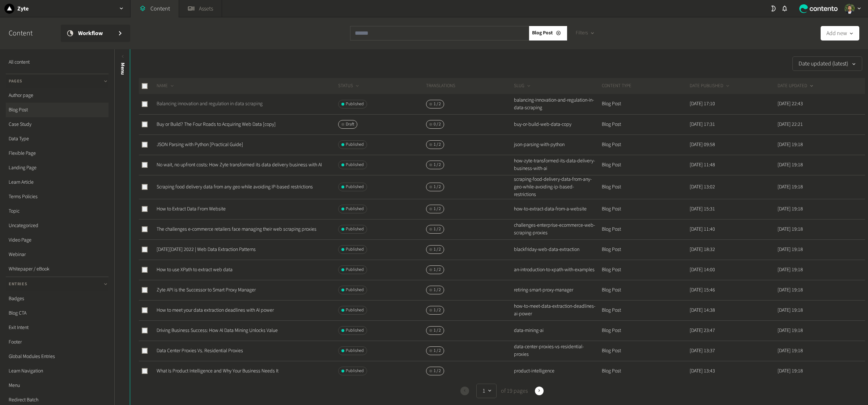 This screenshot has width=868, height=405. I want to click on span: Draft, so click(349, 124).